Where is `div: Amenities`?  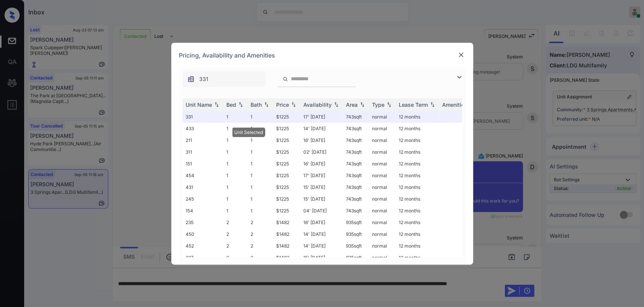
div: Amenities is located at coordinates (455, 105).